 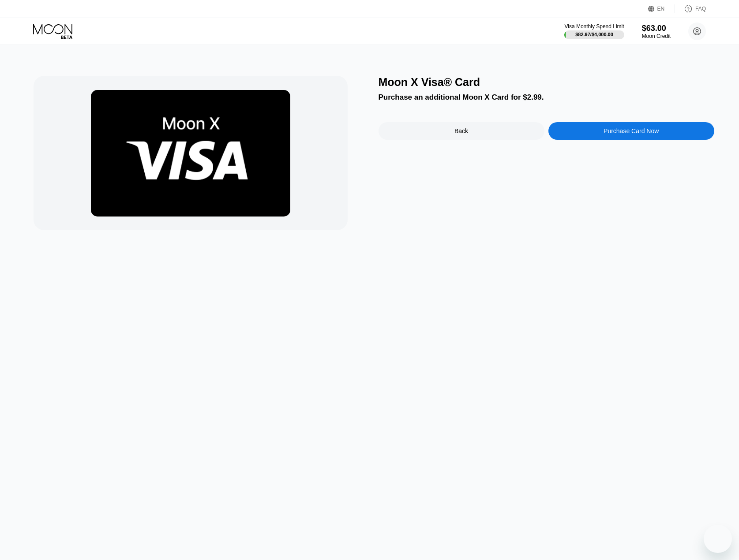 I want to click on div: Visa Monthly Spend Limit$82.97/$4,000.00, so click(x=594, y=32).